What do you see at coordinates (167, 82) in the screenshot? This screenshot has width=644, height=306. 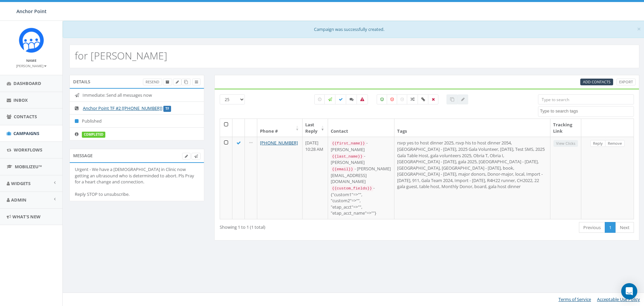 I see `span: Archive Campaign` at bounding box center [167, 82].